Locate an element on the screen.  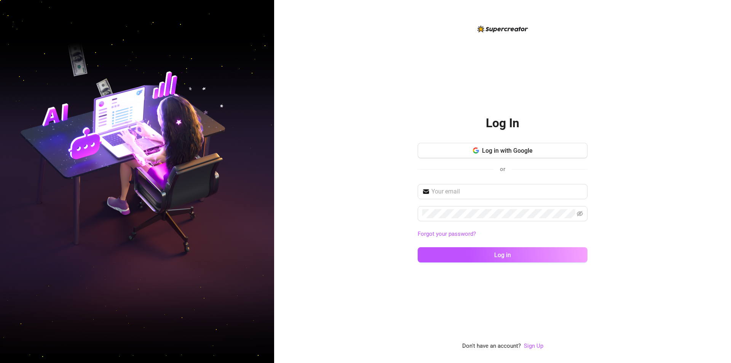
img: logo-BBDzfeDw.svg is located at coordinates (503, 29).